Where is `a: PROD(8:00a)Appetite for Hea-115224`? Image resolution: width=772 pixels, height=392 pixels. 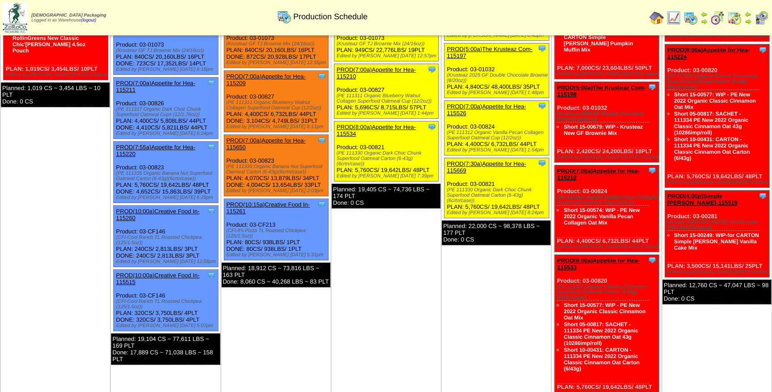
a: PROD(8:00a)Appetite for Hea-115224 is located at coordinates (709, 53).